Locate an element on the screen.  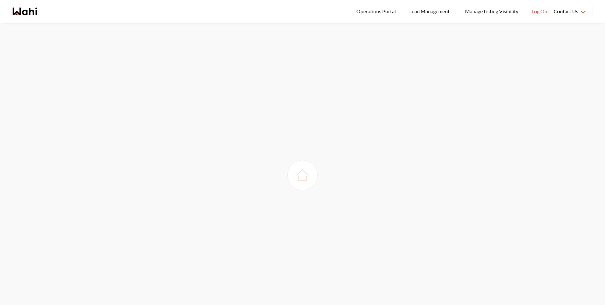
span: Operations Portal is located at coordinates (377, 11).